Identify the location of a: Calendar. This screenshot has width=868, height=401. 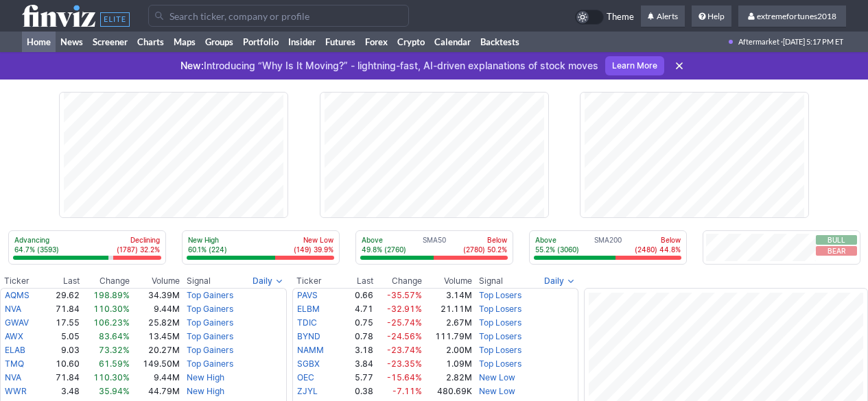
(452, 42).